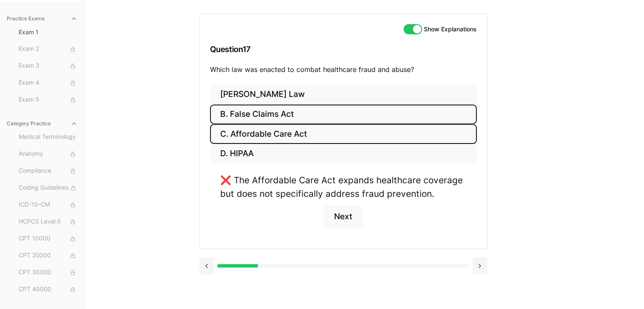 This screenshot has width=644, height=309. What do you see at coordinates (47, 272) in the screenshot?
I see `button: CPT 30000` at bounding box center [47, 272].